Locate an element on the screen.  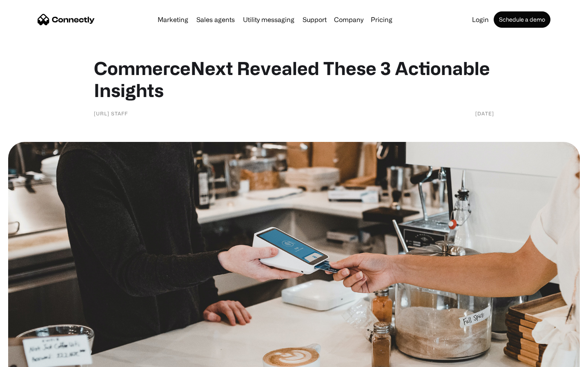
h1: CommerceNext Revealed These 3 Actionable Insights is located at coordinates (294, 79).